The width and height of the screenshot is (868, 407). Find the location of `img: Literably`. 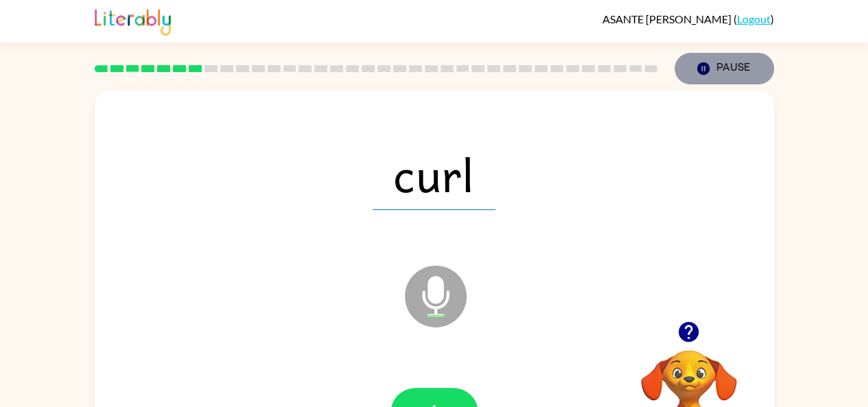

img: Literably is located at coordinates (133, 21).